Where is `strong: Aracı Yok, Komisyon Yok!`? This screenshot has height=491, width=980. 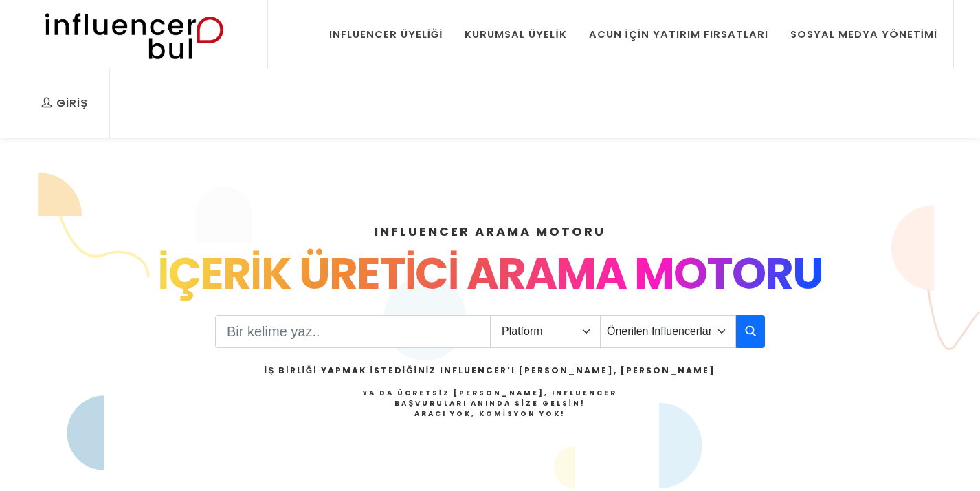
strong: Aracı Yok, Komisyon Yok! is located at coordinates (490, 413).